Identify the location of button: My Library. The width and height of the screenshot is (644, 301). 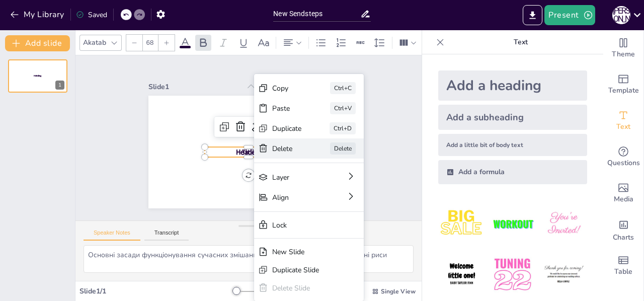
(37, 15).